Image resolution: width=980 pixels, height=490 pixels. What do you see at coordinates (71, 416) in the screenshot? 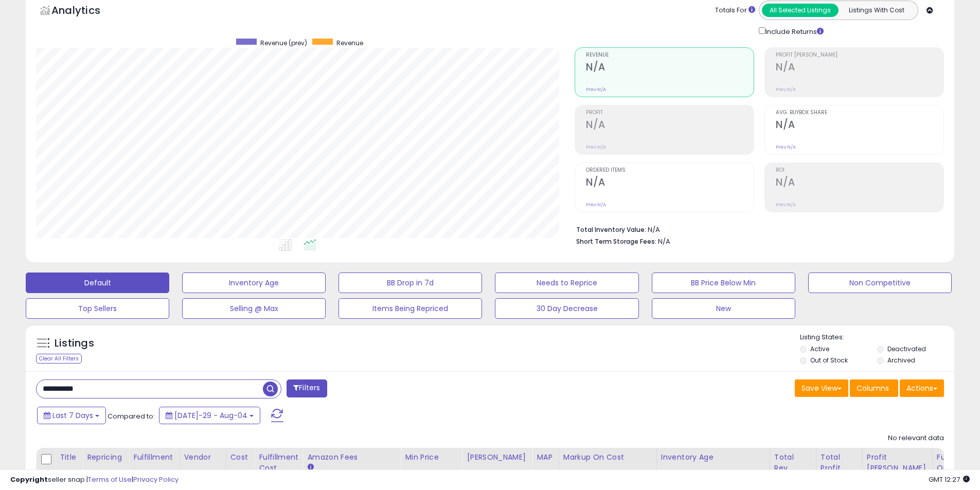
I see `button: Last 7 Days` at bounding box center [71, 416].